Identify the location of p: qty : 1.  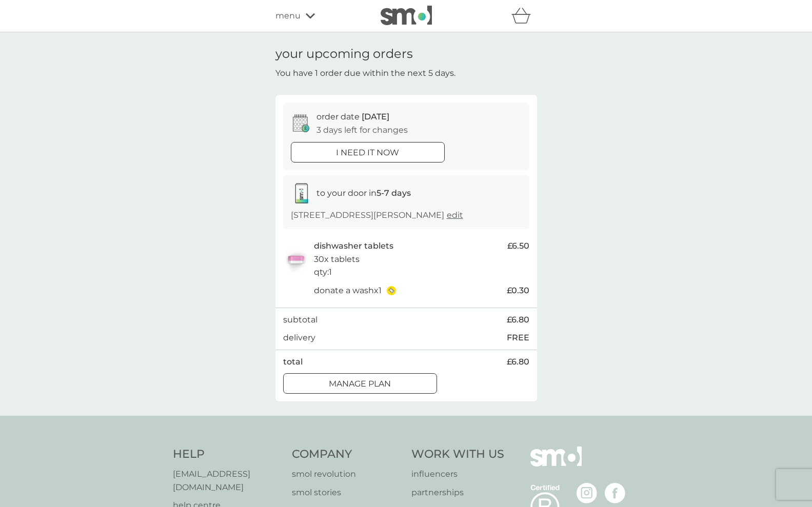
(322, 272).